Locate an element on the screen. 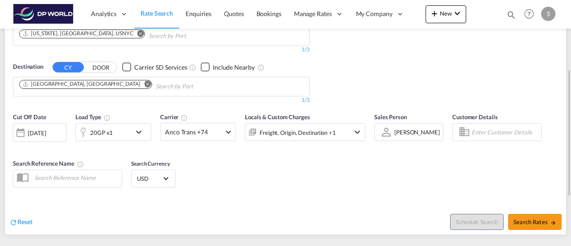 This screenshot has height=246, width=571. div: icon-refreshReset is located at coordinates (21, 222).